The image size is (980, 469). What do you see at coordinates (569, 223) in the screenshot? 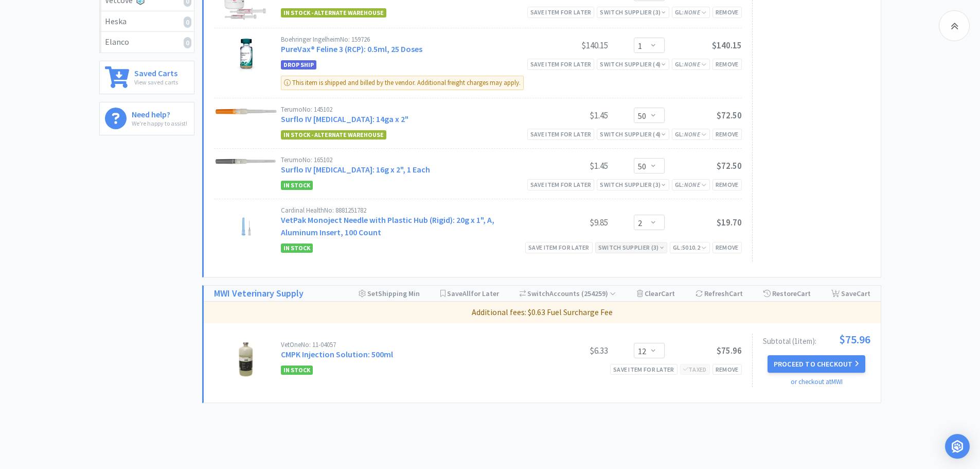
I see `div: $9.85` at bounding box center [569, 223].